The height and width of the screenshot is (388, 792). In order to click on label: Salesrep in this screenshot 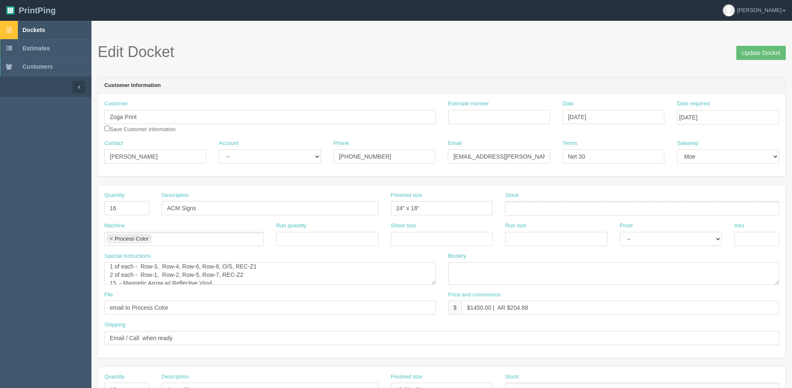, I will do `click(688, 143)`.